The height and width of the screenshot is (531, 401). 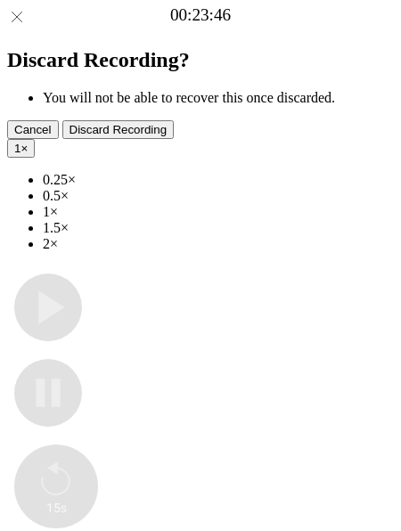 I want to click on a: 00:23:46, so click(x=201, y=15).